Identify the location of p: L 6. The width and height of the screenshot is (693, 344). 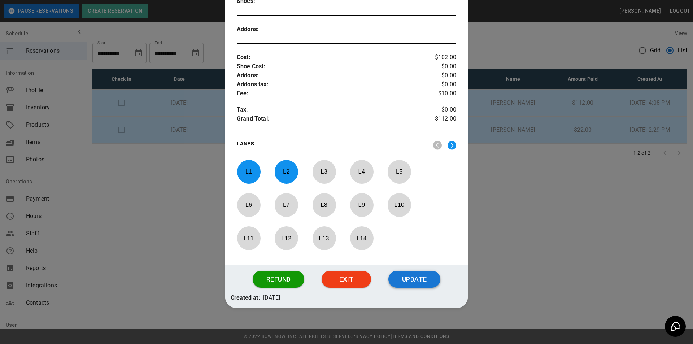
(249, 205).